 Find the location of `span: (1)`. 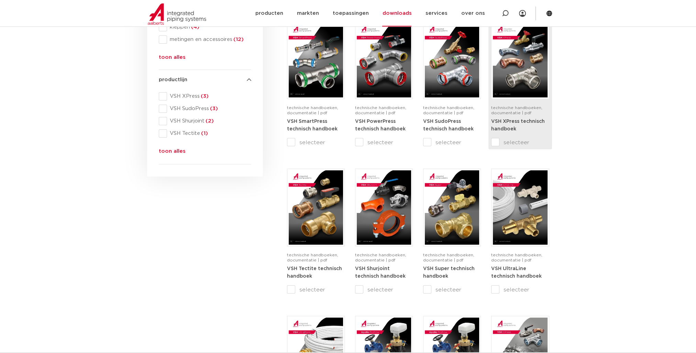

span: (1) is located at coordinates (204, 133).